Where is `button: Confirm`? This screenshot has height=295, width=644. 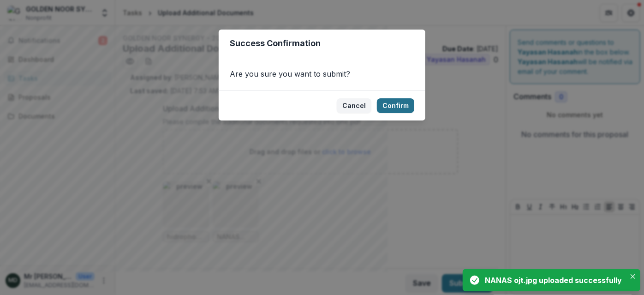
button: Confirm is located at coordinates (395, 106).